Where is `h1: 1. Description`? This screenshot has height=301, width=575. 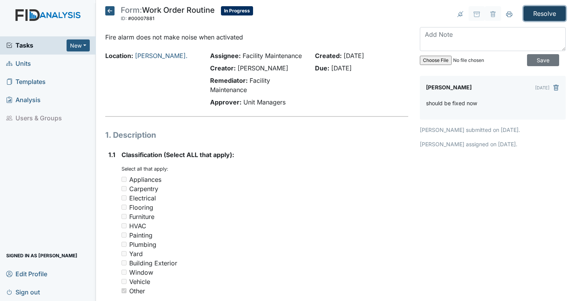
h1: 1. Description is located at coordinates (257, 135).